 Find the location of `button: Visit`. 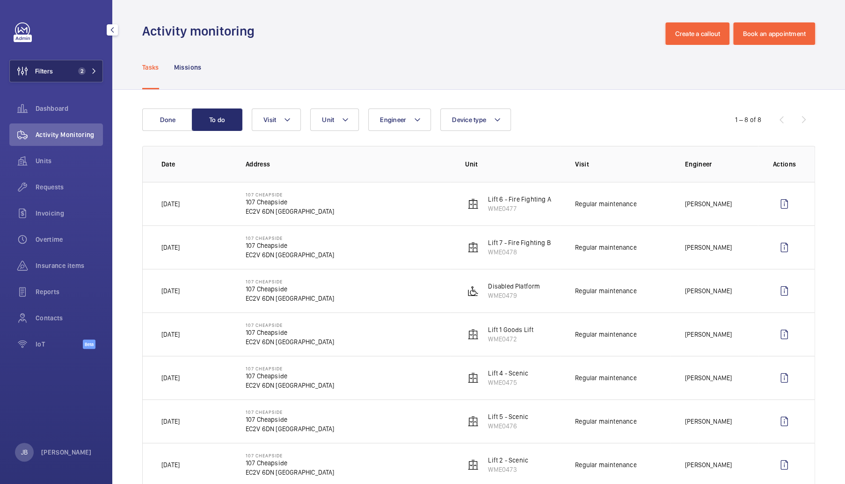

button: Visit is located at coordinates (276, 120).